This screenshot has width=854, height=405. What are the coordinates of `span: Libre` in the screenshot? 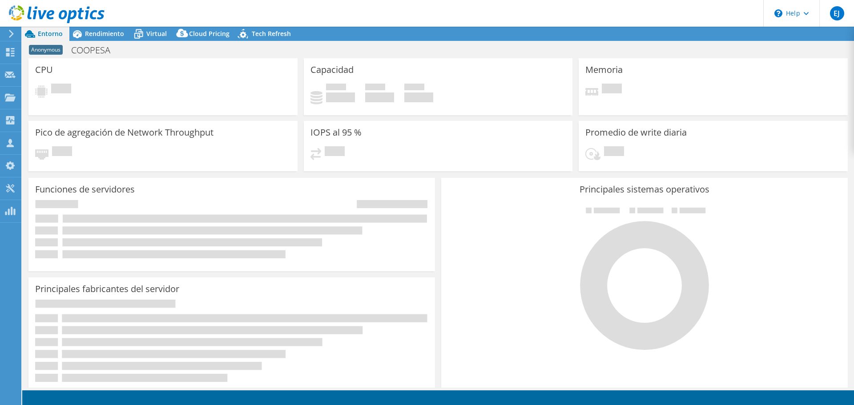 It's located at (375, 88).